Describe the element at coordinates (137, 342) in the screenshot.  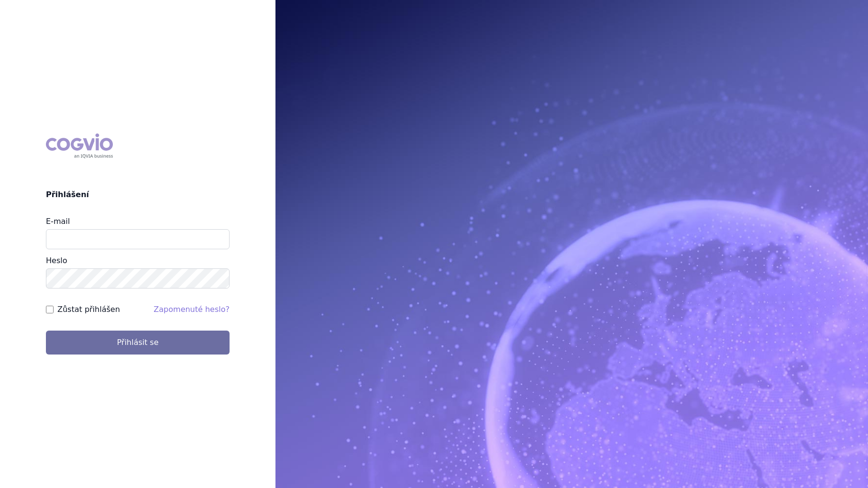
I see `button: Přihlásit se` at that location.